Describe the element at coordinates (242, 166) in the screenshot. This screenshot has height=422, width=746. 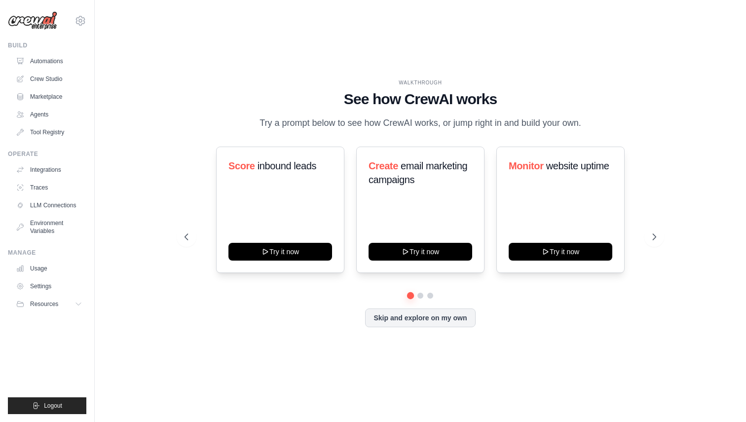
I see `span: Score` at that location.